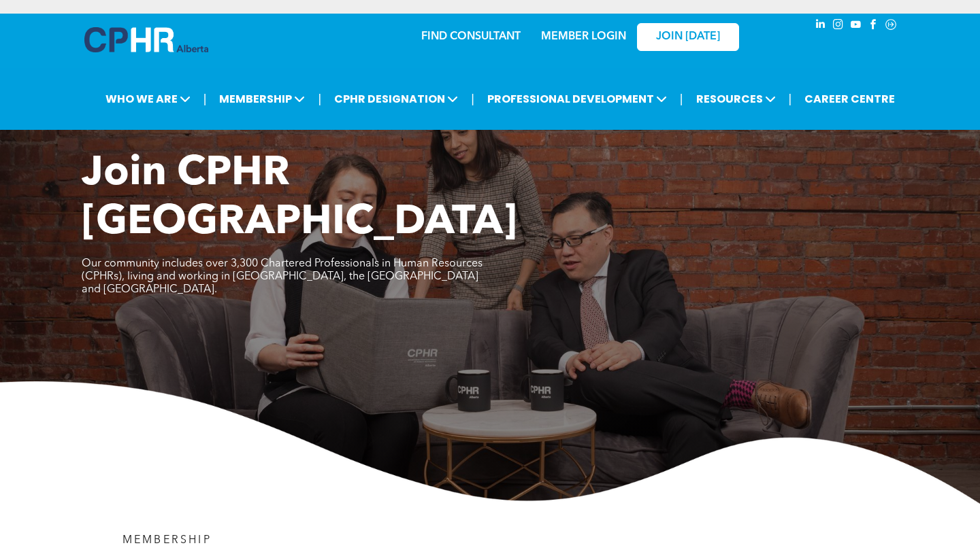 This screenshot has height=552, width=980. What do you see at coordinates (396, 98) in the screenshot?
I see `span: CPHR DESIGNATION` at bounding box center [396, 98].